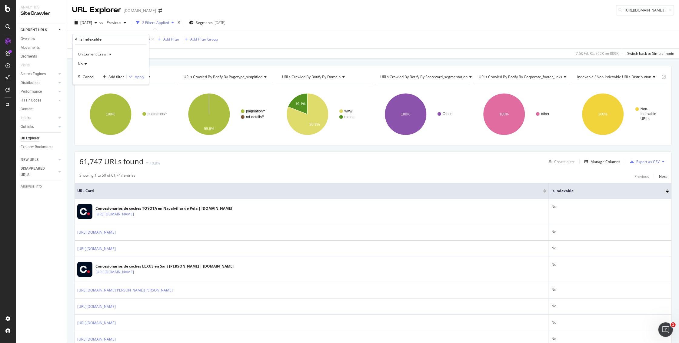 The image size is (679, 343). What do you see at coordinates (42, 147) in the screenshot?
I see `a: Explorer Bookmarks` at bounding box center [42, 147].